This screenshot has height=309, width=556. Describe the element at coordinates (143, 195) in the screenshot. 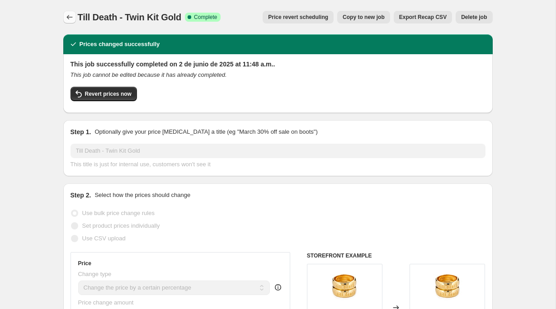

I see `p: Select how the prices should change` at that location.